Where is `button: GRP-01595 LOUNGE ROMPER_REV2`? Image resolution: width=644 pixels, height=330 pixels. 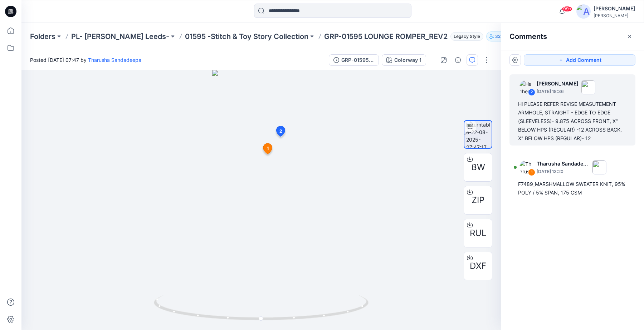 button: GRP-01595 LOUNGE ROMPER_REV2 is located at coordinates (354, 60).